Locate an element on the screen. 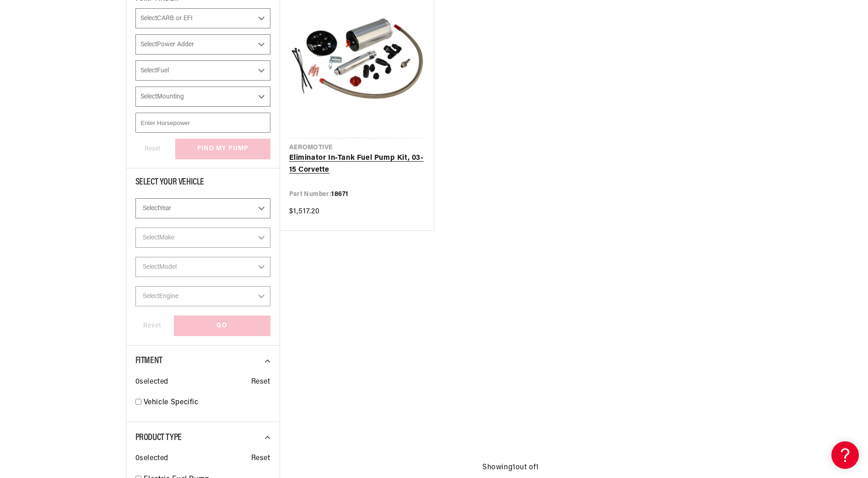 This screenshot has width=868, height=478. a: Vehicle Specific is located at coordinates (207, 403).